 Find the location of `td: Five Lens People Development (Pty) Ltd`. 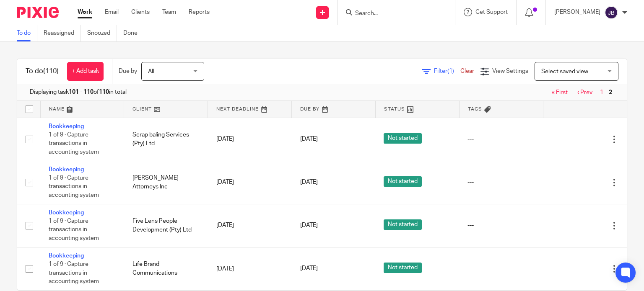

td: Five Lens People Development (Pty) Ltd is located at coordinates (166, 225).